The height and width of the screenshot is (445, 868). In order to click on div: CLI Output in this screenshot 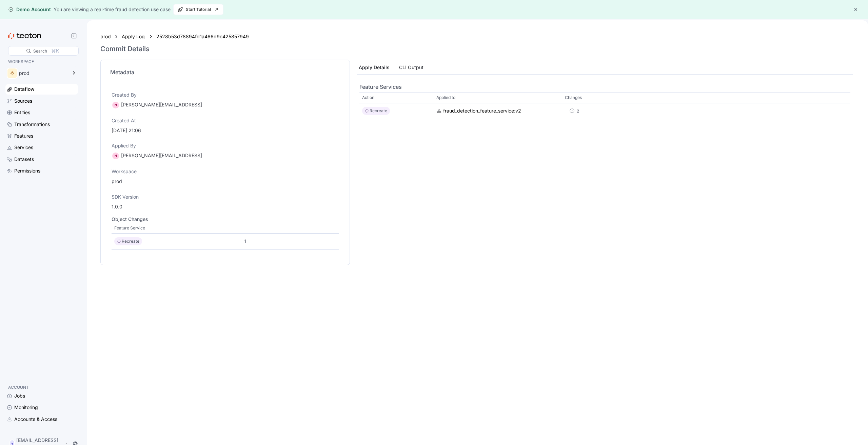, I will do `click(412, 67)`.